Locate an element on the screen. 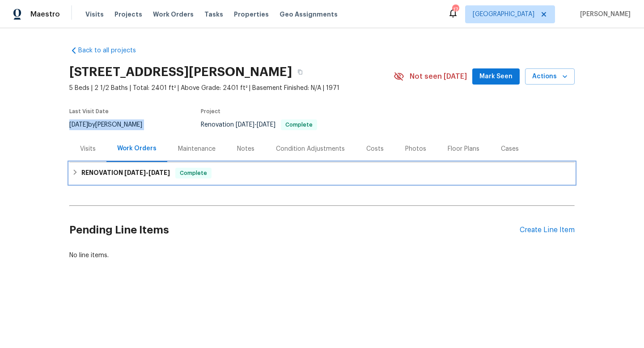  span: 5 Beds | 2 1/2 Baths | Total: 2401 ft² | Above Grade: 2401 ft² | Basement Finished: N/A | 1971 is located at coordinates (231, 88).